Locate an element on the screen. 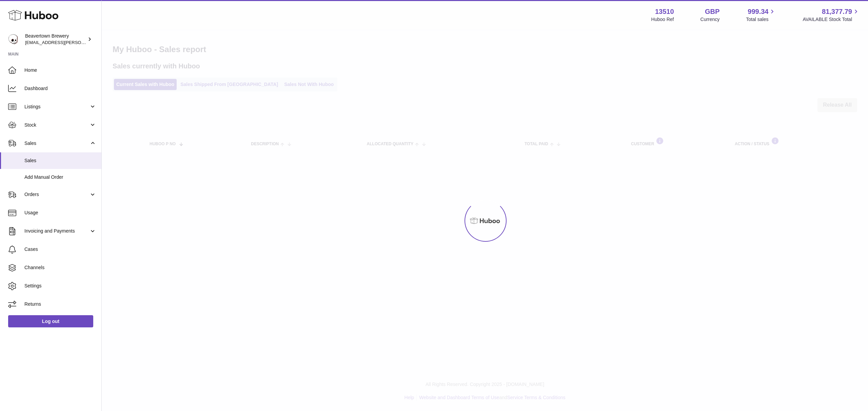 The width and height of the screenshot is (868, 411). span: Add Manual Order is located at coordinates (60, 177).